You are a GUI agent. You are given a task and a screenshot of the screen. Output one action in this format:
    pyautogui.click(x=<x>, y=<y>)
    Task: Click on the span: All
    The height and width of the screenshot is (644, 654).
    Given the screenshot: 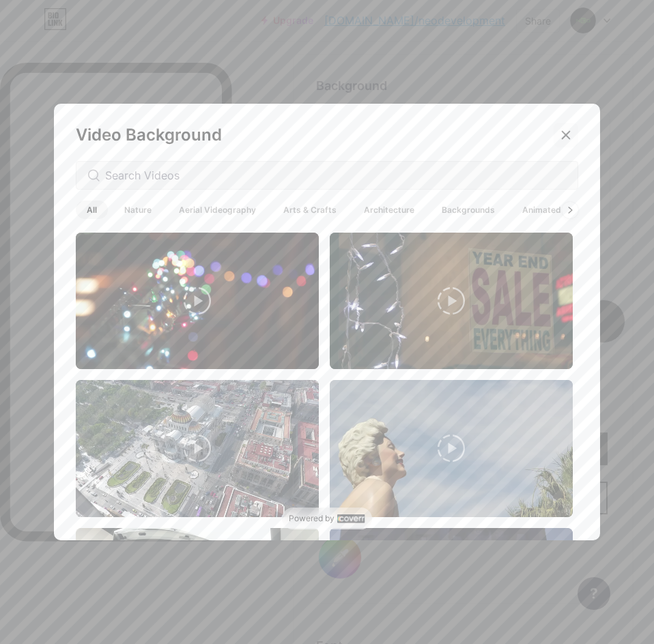 What is the action you would take?
    pyautogui.click(x=91, y=210)
    